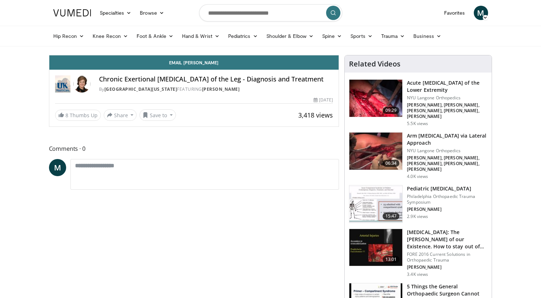  What do you see at coordinates (290, 36) in the screenshot?
I see `a: Shoulder & Elbow` at bounding box center [290, 36].